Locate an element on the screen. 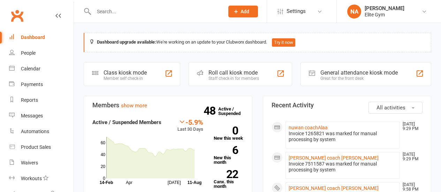 This screenshot has height=192, width=441. strong: 0 is located at coordinates (226, 131).